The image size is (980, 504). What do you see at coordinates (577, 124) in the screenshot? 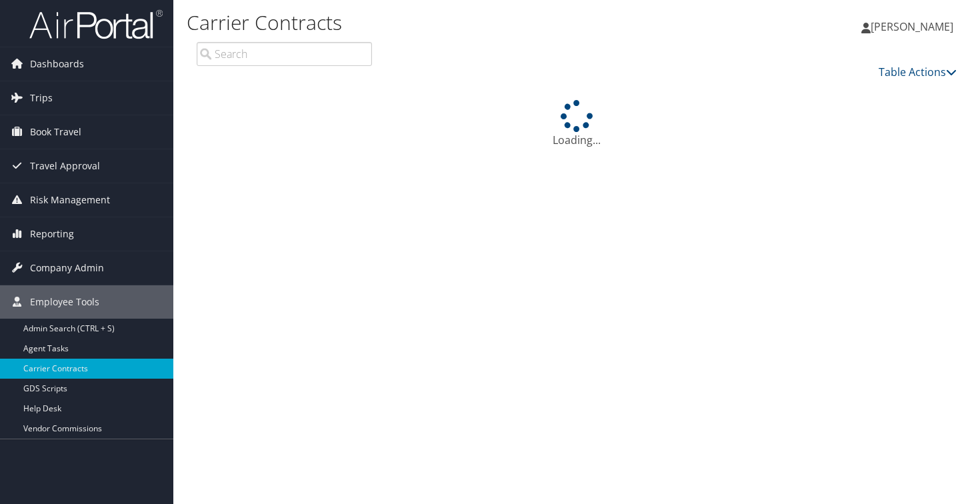
I see `div: Loading...` at bounding box center [577, 124].